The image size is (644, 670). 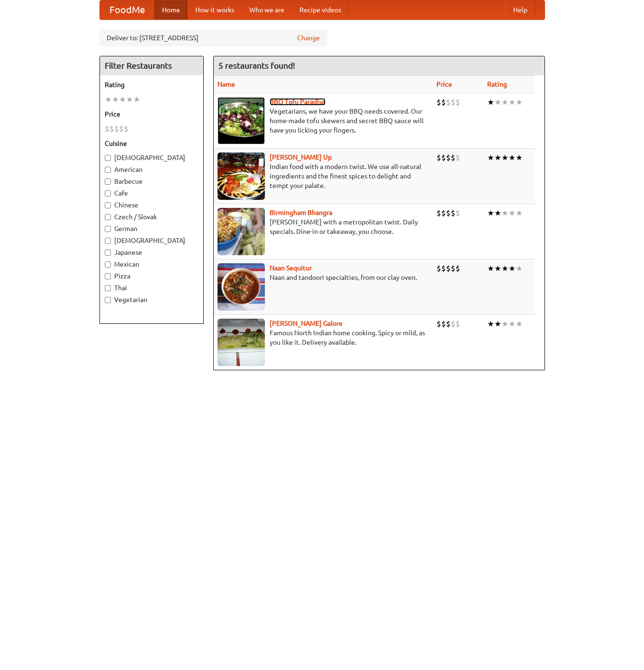 I want to click on a: Rating, so click(x=497, y=84).